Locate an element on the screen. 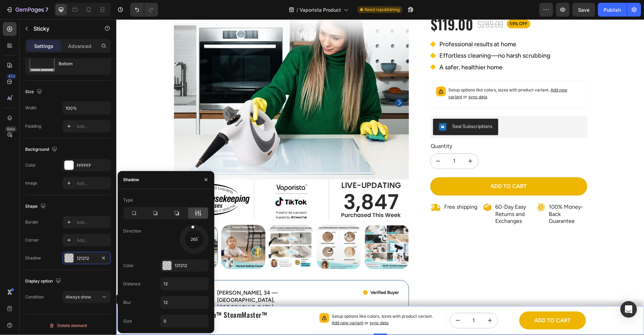  div: Direction is located at coordinates (132, 231).